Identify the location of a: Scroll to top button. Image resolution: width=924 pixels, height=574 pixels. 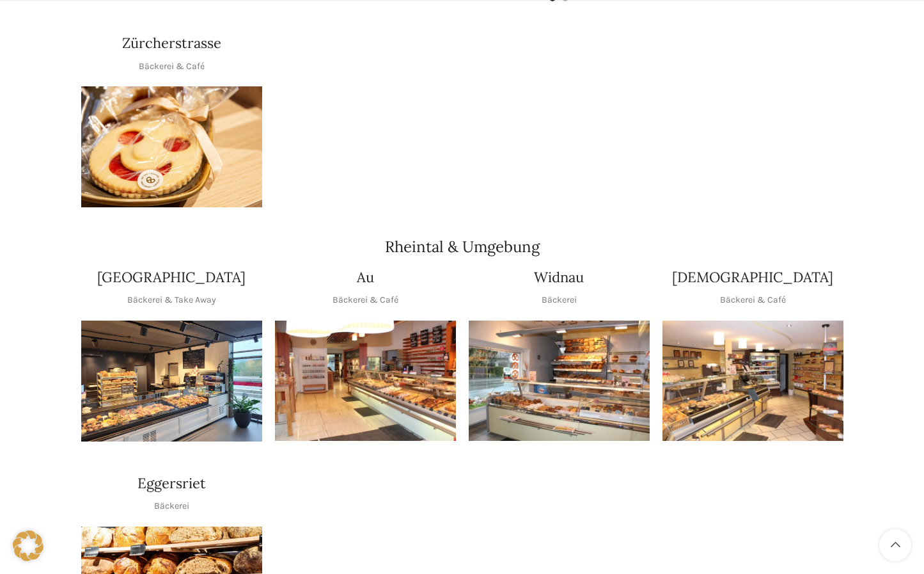
(895, 545).